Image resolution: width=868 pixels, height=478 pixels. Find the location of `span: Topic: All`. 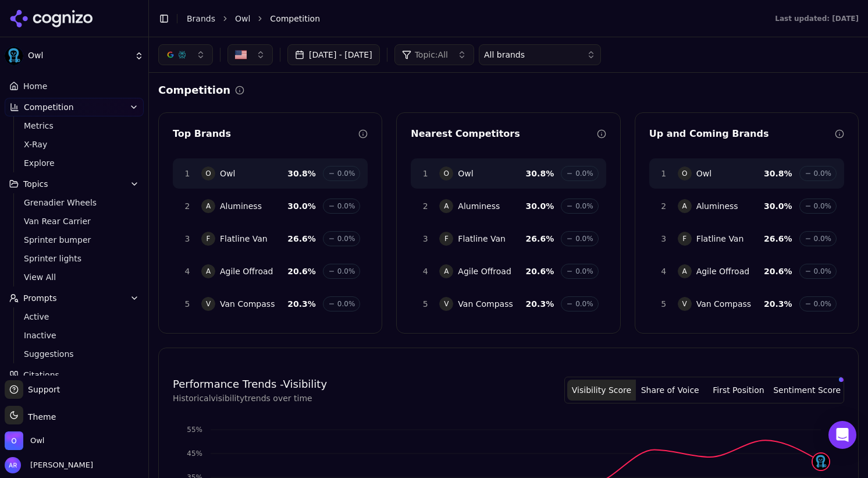

span: Topic: All is located at coordinates (431, 55).